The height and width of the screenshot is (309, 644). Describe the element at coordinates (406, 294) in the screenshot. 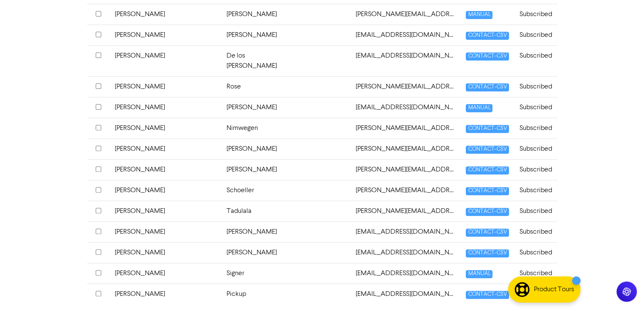

I see `td: stickup@miamiprivatehospital.com.au` at that location.